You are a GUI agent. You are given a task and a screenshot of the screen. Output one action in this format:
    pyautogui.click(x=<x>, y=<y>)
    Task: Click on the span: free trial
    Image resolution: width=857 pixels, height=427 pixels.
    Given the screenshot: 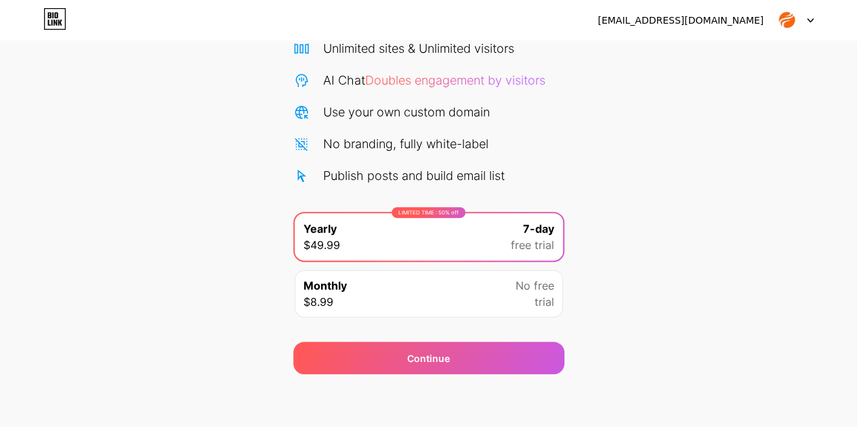 What is the action you would take?
    pyautogui.click(x=532, y=245)
    